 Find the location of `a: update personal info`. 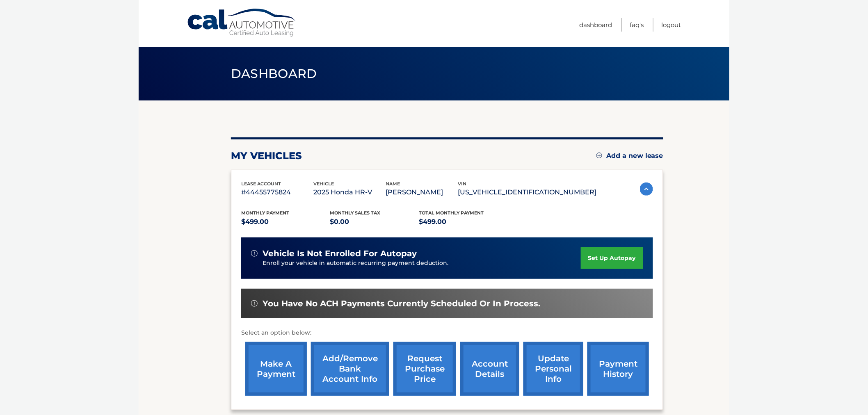

a: update personal info is located at coordinates (553, 369).